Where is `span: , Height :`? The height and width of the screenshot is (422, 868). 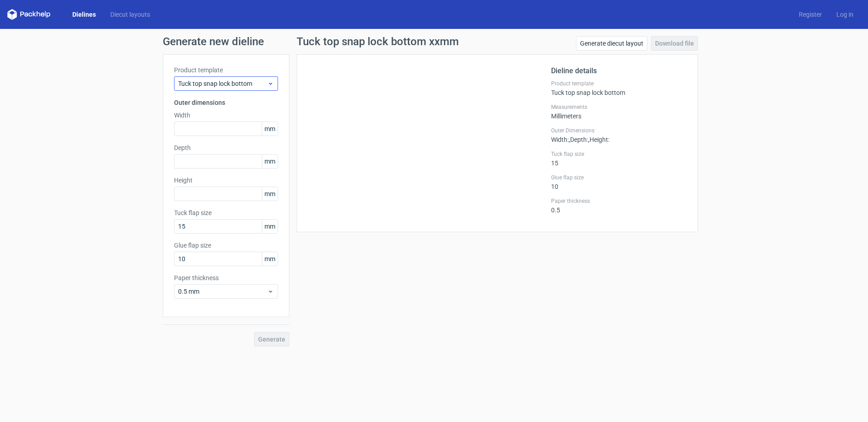 span: , Height : is located at coordinates (599, 139).